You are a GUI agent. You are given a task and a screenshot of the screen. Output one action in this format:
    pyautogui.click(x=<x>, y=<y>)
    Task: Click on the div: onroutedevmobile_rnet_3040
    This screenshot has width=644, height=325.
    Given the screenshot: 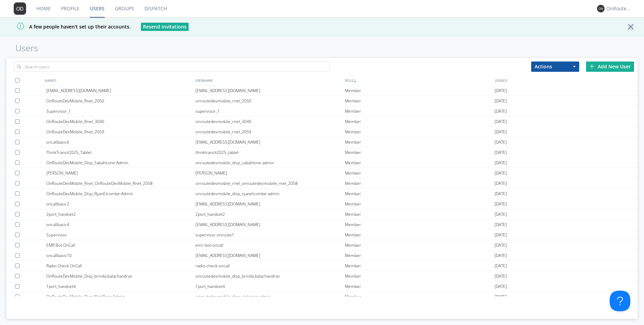 What is the action you would take?
    pyautogui.click(x=270, y=121)
    